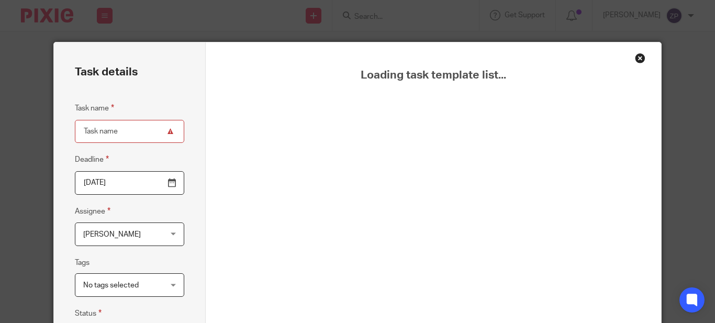 The image size is (715, 323). Describe the element at coordinates (129, 131) in the screenshot. I see `input: Task name` at that location.